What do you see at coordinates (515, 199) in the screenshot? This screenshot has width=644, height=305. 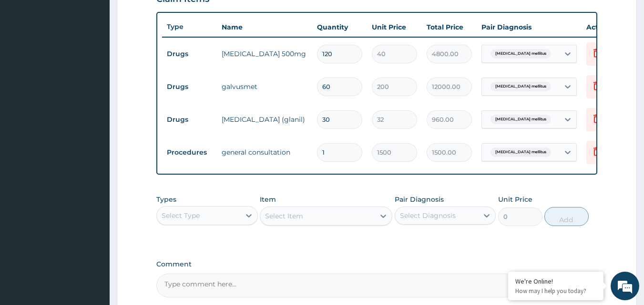 I see `label: Unit Price` at bounding box center [515, 199].